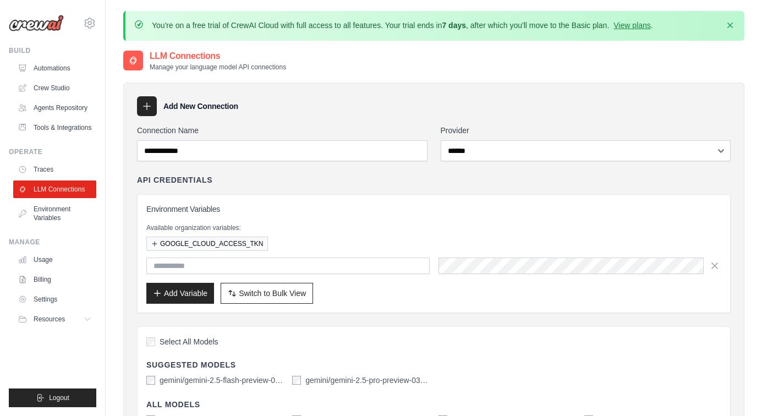 This screenshot has height=416, width=762. Describe the element at coordinates (631, 25) in the screenshot. I see `a: View plans` at that location.